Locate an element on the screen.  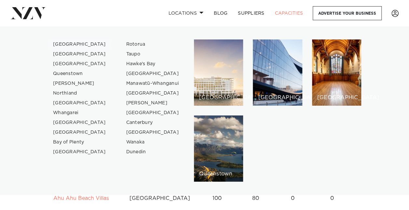
a: Ahu Ahu Beach Villas is located at coordinates (81, 198).